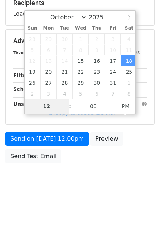 The width and height of the screenshot is (160, 225). What do you see at coordinates (26, 89) in the screenshot?
I see `strong: Schedule` at bounding box center [26, 89].